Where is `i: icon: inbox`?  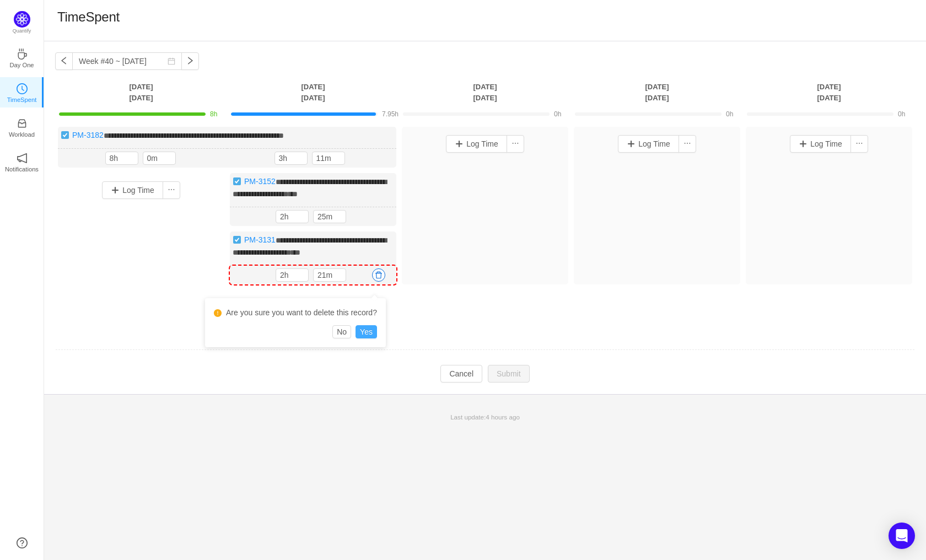
i: icon: inbox is located at coordinates (22, 123).